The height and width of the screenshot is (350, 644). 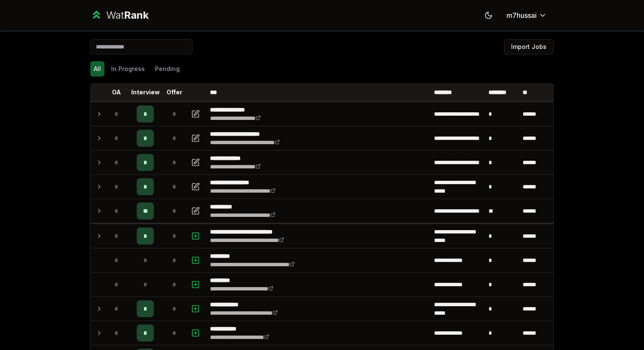 I want to click on button: All, so click(x=97, y=69).